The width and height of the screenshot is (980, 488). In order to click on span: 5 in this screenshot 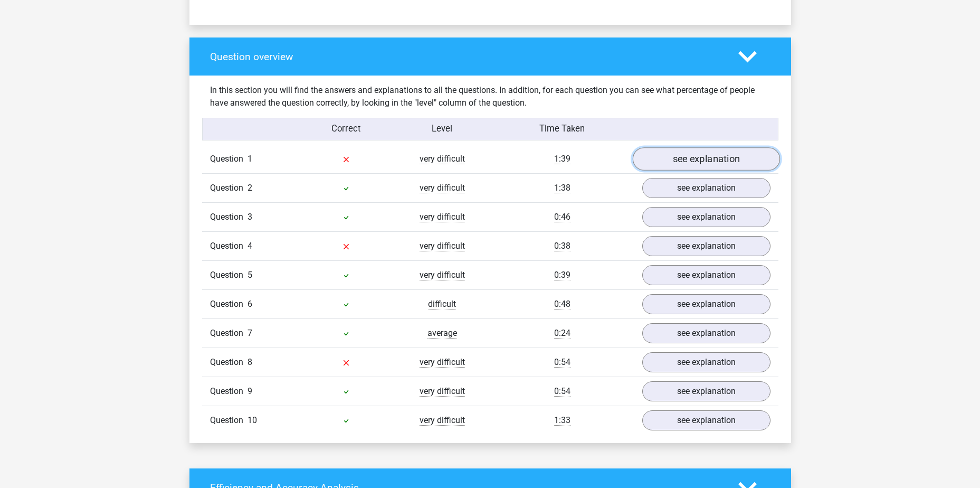, I will do `click(249, 275)`.